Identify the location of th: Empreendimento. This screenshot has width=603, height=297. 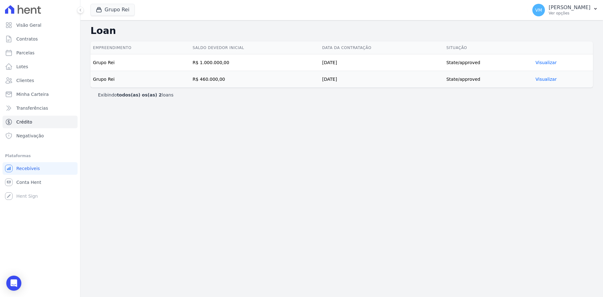
(140, 48).